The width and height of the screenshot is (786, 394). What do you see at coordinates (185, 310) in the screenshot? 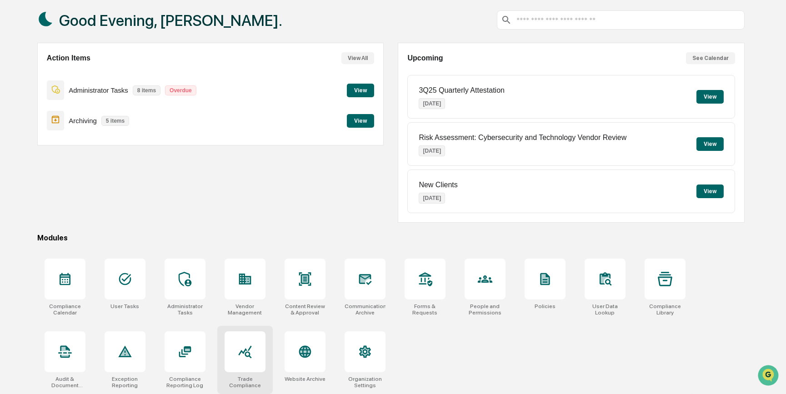
I see `div: Administrator Tasks` at bounding box center [185, 310].